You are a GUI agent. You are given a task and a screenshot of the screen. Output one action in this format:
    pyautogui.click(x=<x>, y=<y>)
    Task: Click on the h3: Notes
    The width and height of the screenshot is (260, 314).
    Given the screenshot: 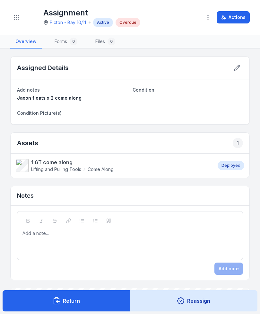 What is the action you would take?
    pyautogui.click(x=25, y=196)
    